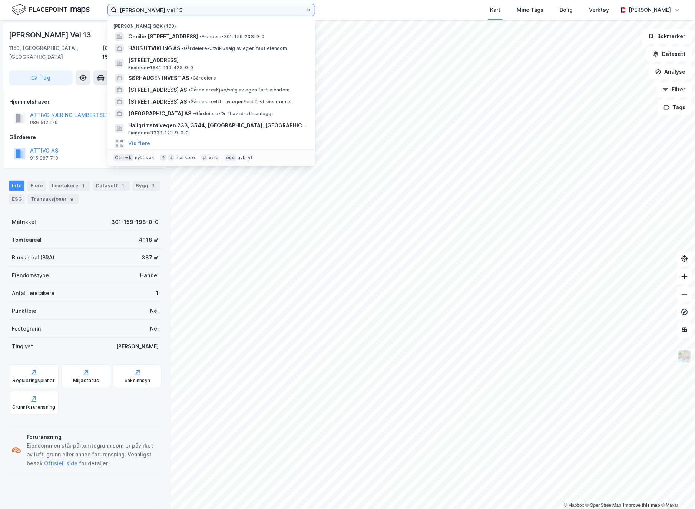 The width and height of the screenshot is (695, 509). Describe the element at coordinates (234, 49) in the screenshot. I see `span: Gårdeiere • Utvikl./salg av egen fast eiendom` at that location.